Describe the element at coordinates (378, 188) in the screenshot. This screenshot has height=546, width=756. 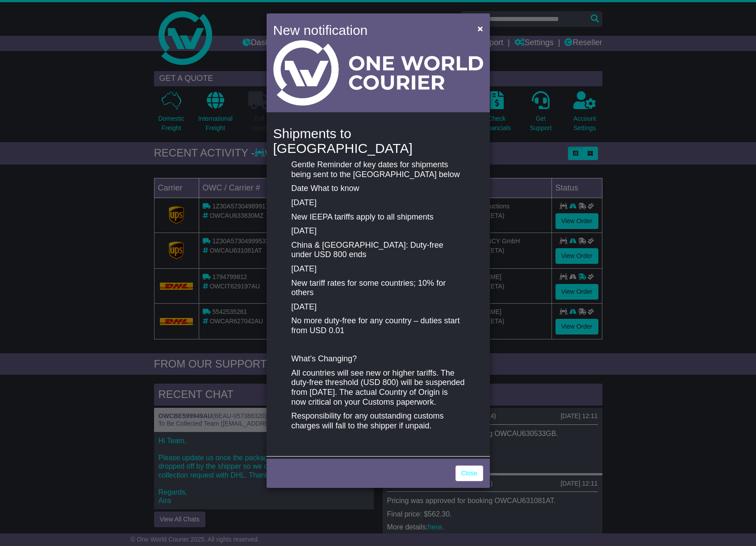
I see `p: Date What to know` at that location.